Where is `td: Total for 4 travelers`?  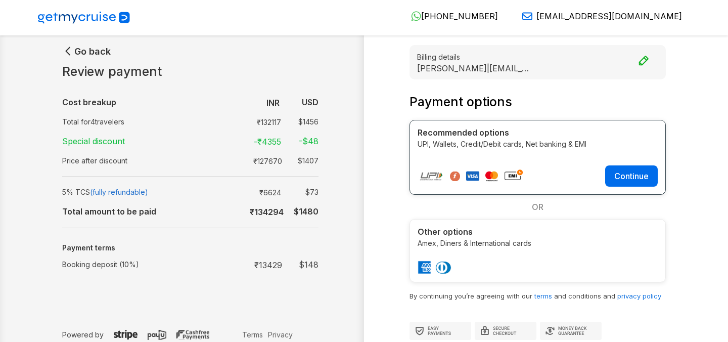
td: Total for 4 travelers is located at coordinates (146, 121).